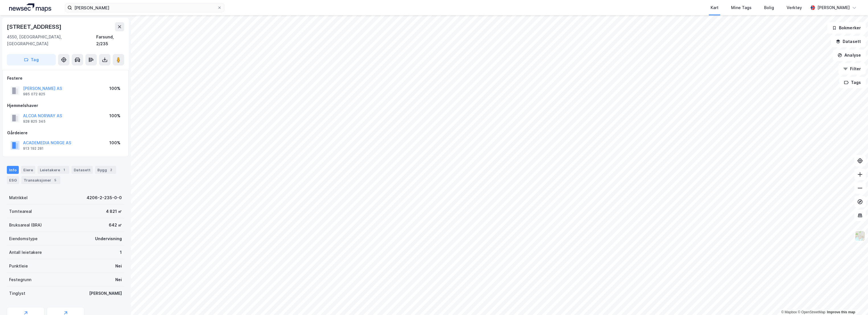 This screenshot has height=315, width=868. What do you see at coordinates (55, 180) in the screenshot?
I see `div: 5` at bounding box center [55, 180].